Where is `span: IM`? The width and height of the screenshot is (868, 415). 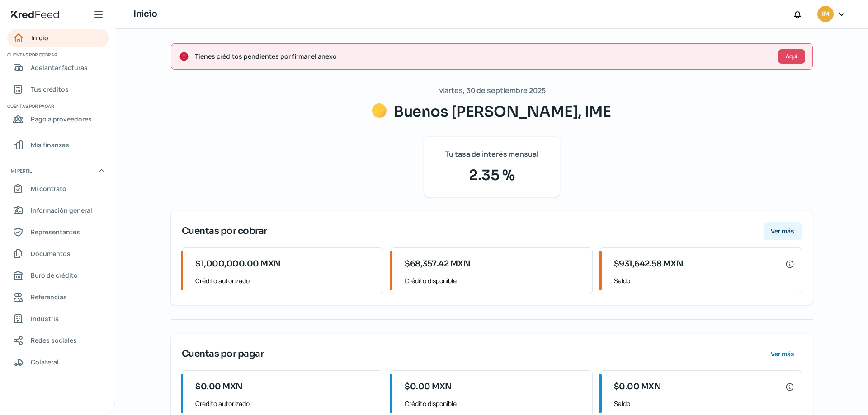
span: IM is located at coordinates (826, 15).